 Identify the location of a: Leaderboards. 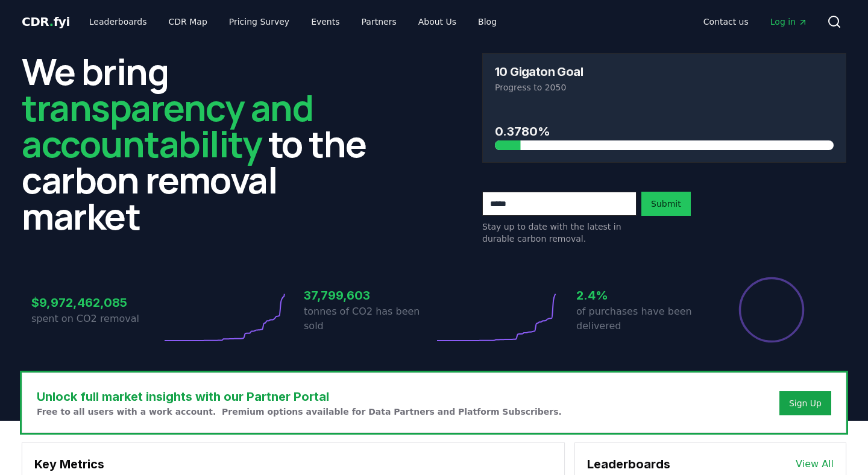
(118, 22).